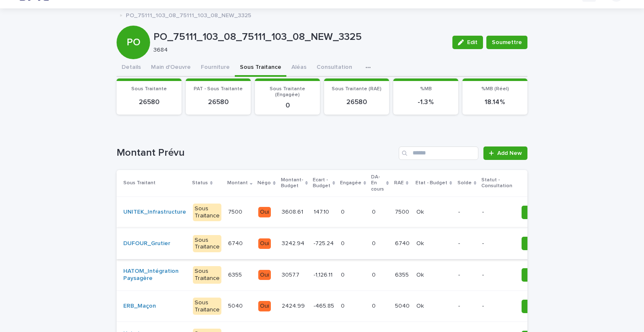 The image size is (644, 332). I want to click on span: %MB (Réel), so click(495, 89).